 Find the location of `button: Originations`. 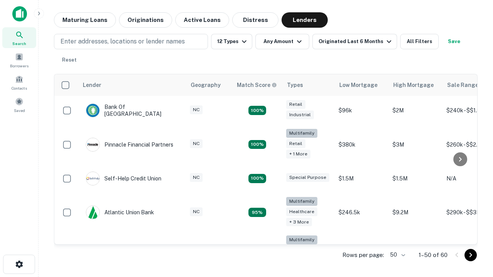

button: Originations is located at coordinates (146, 20).